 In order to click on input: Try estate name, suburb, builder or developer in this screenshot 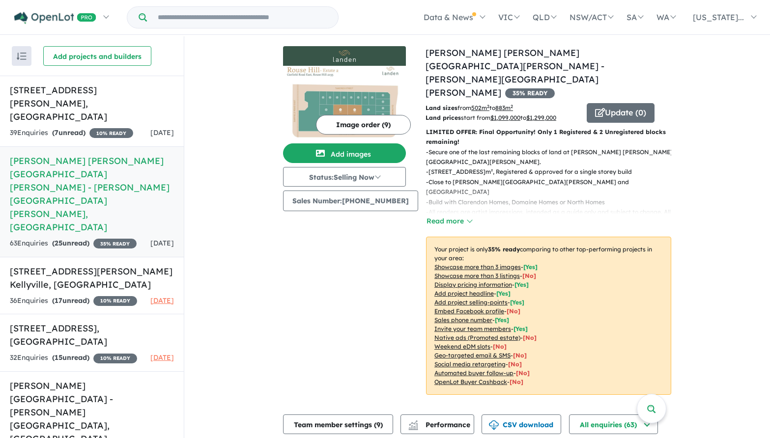, I will do `click(242, 17)`.